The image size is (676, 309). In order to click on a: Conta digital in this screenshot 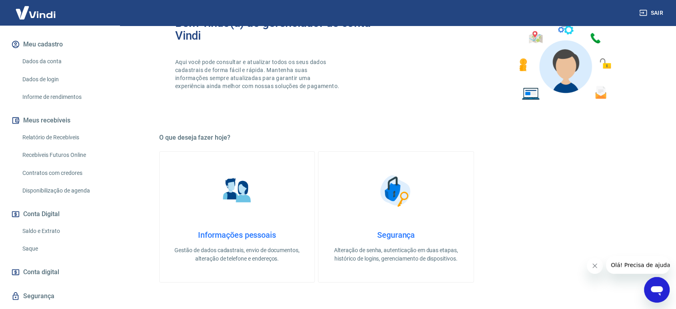, I will do `click(60, 272)`.